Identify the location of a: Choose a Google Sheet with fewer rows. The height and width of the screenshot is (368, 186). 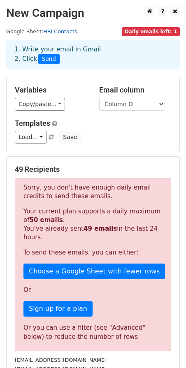
(94, 272).